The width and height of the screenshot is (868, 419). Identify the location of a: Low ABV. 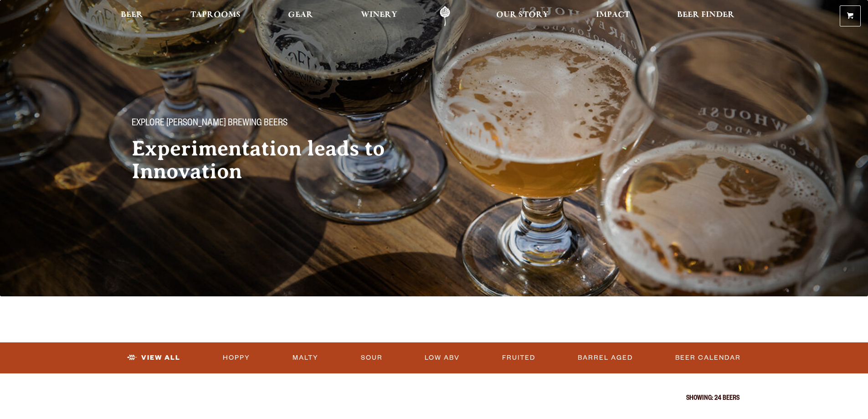
(442, 358).